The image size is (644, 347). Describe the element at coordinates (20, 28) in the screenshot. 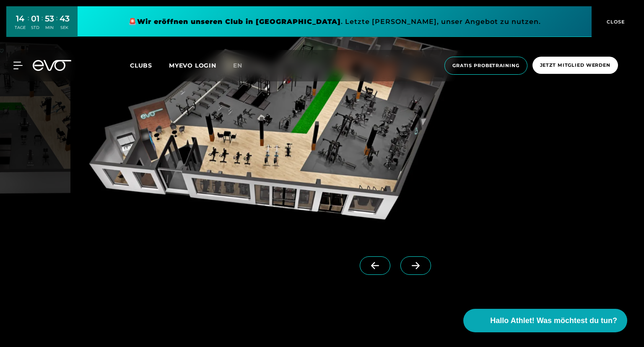

I see `div: TAGE` at that location.